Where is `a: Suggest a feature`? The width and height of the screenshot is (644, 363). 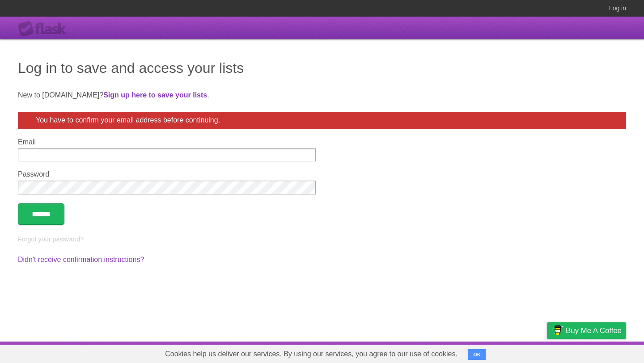
a: Suggest a feature is located at coordinates (598, 352).